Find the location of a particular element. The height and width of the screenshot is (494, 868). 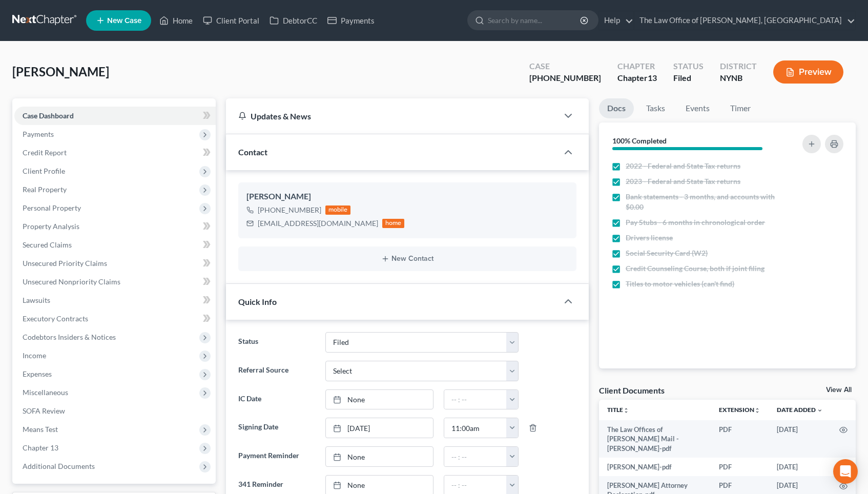

span: Drivers license is located at coordinates (650, 238).